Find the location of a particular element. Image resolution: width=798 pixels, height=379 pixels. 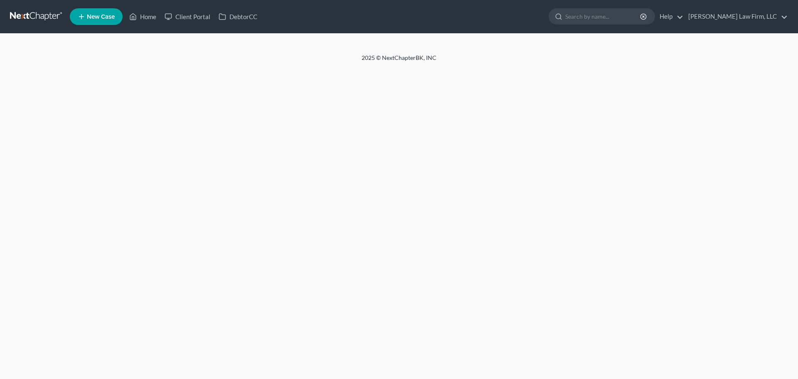

div: 2025 © NextChapterBK, INC is located at coordinates (399, 61).